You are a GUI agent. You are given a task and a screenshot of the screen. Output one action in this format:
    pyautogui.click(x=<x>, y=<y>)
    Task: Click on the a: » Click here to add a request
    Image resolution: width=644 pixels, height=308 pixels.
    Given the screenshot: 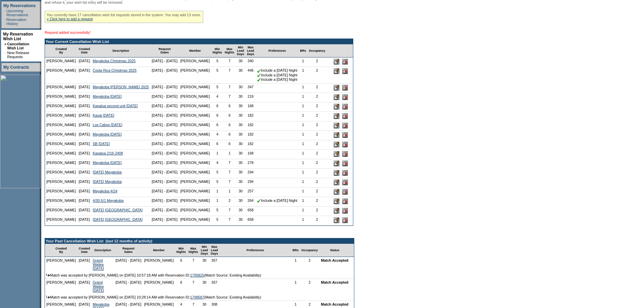 What is the action you would take?
    pyautogui.click(x=70, y=19)
    